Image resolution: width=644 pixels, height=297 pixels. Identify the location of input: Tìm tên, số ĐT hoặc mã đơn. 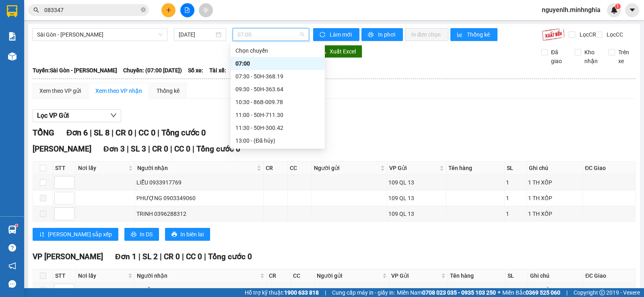
(92, 10).